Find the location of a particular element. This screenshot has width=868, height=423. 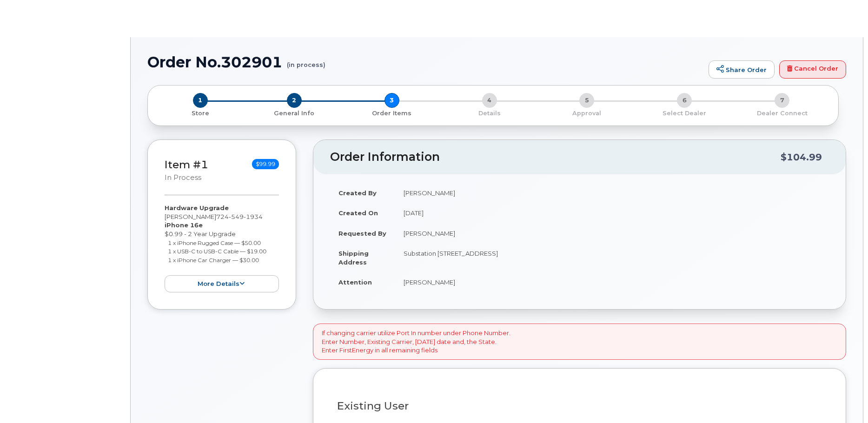

small: 1 x iPhone Car Charger — $30.00 is located at coordinates (214, 259).